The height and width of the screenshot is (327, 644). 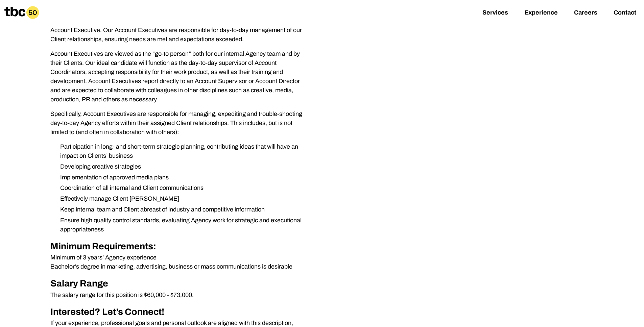 I want to click on h2: Salary Range, so click(x=180, y=283).